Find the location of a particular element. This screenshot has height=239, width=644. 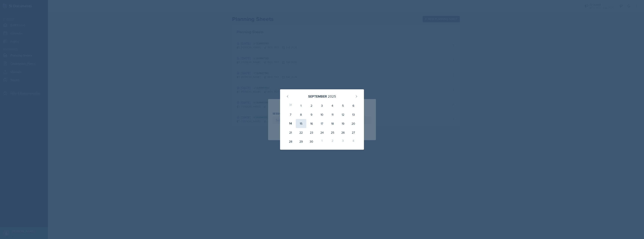

div: 30 is located at coordinates (311, 141).